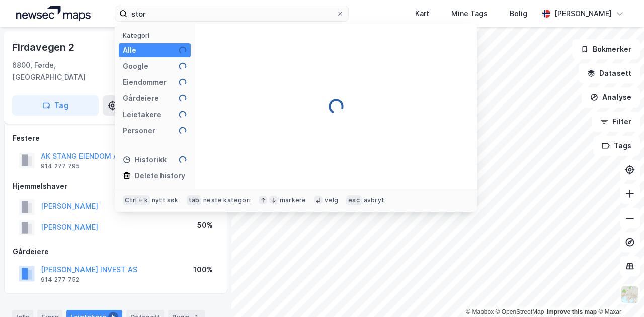 The height and width of the screenshot is (317, 644). What do you see at coordinates (142, 115) in the screenshot?
I see `div: Leietakere` at bounding box center [142, 115].